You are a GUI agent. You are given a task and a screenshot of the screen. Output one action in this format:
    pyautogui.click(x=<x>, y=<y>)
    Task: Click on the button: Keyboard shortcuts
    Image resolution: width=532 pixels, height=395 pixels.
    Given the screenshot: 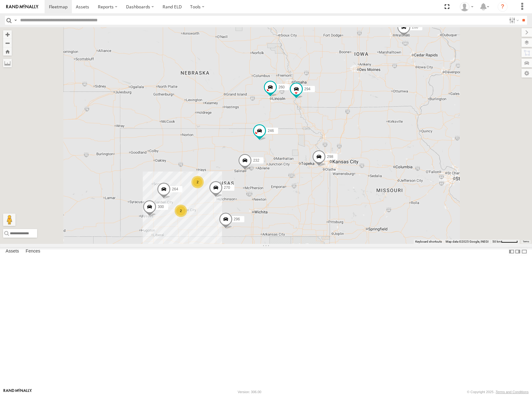 What is the action you would take?
    pyautogui.click(x=429, y=242)
    